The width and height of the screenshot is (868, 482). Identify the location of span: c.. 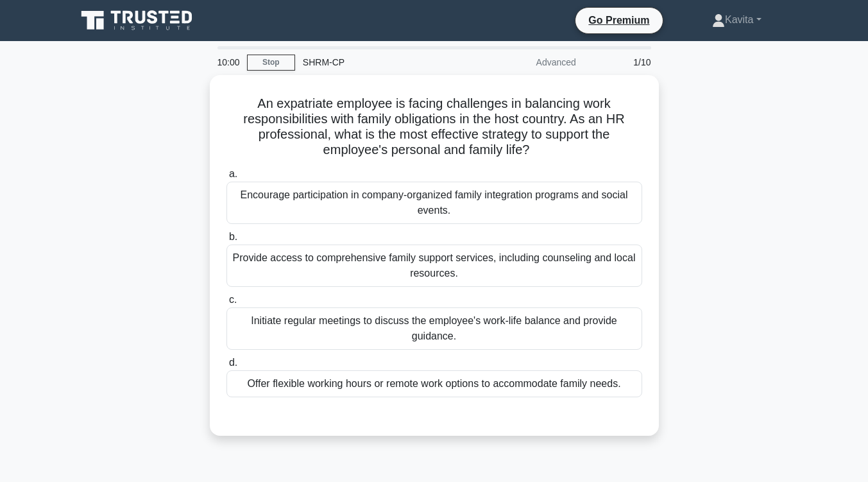
(233, 299).